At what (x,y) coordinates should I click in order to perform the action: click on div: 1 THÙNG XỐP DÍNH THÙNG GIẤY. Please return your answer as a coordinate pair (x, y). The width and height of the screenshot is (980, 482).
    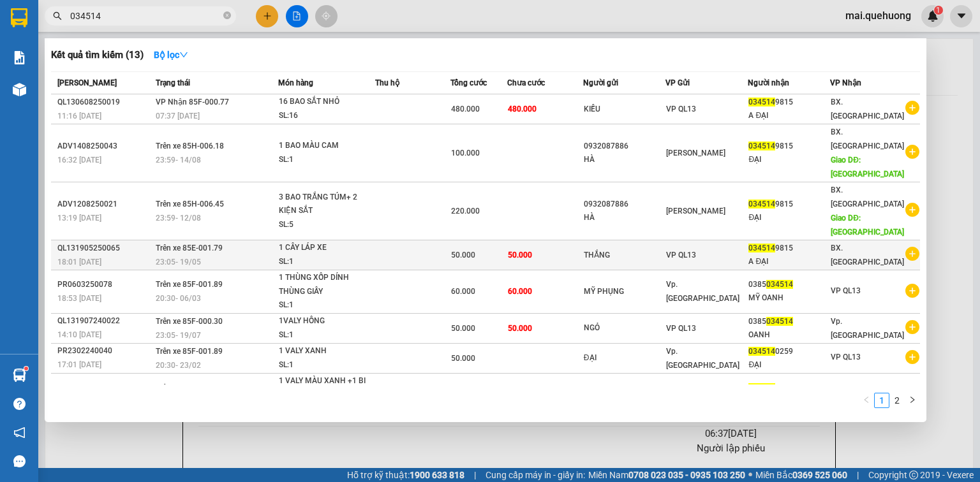
    Looking at the image, I should click on (327, 285).